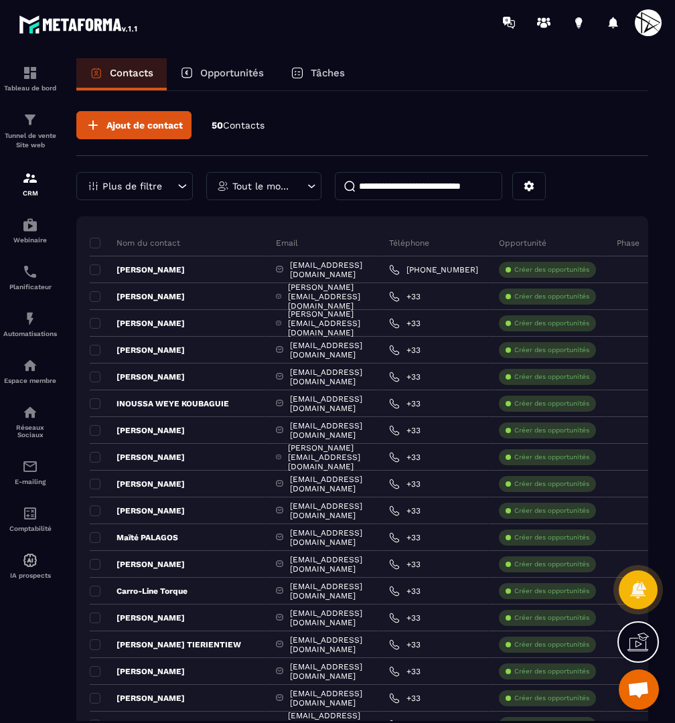  What do you see at coordinates (131, 73) in the screenshot?
I see `p: Contacts` at bounding box center [131, 73].